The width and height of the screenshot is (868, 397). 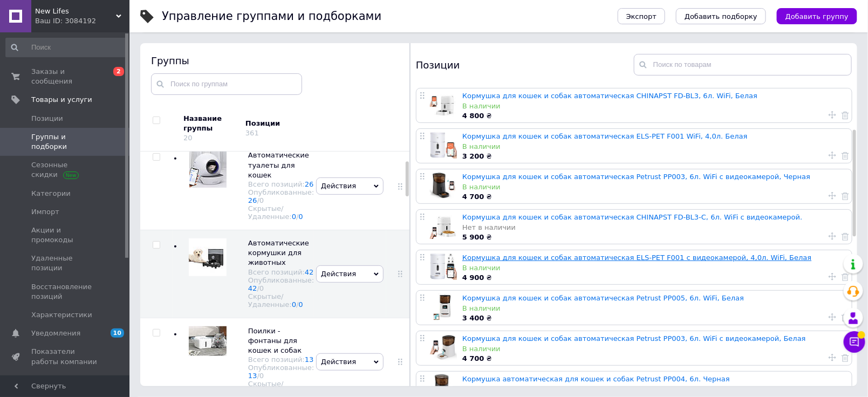 What do you see at coordinates (62, 100) in the screenshot?
I see `span: Товары и услуги` at bounding box center [62, 100].